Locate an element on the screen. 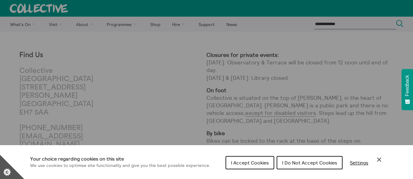 This screenshot has height=179, width=413. button: Close Cookie Control is located at coordinates (379, 160).